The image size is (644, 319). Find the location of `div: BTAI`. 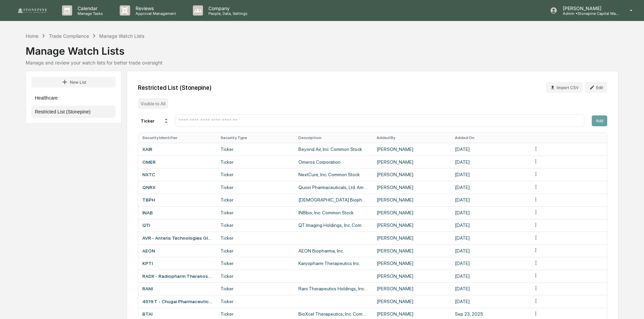

div: BTAI is located at coordinates (178, 314).